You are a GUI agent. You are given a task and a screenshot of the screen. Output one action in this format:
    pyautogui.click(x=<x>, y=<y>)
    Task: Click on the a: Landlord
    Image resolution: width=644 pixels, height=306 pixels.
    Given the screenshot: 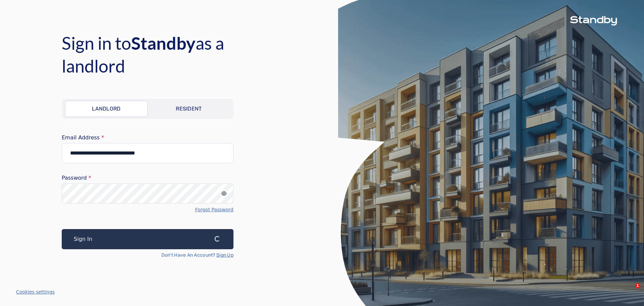 What is the action you would take?
    pyautogui.click(x=106, y=109)
    